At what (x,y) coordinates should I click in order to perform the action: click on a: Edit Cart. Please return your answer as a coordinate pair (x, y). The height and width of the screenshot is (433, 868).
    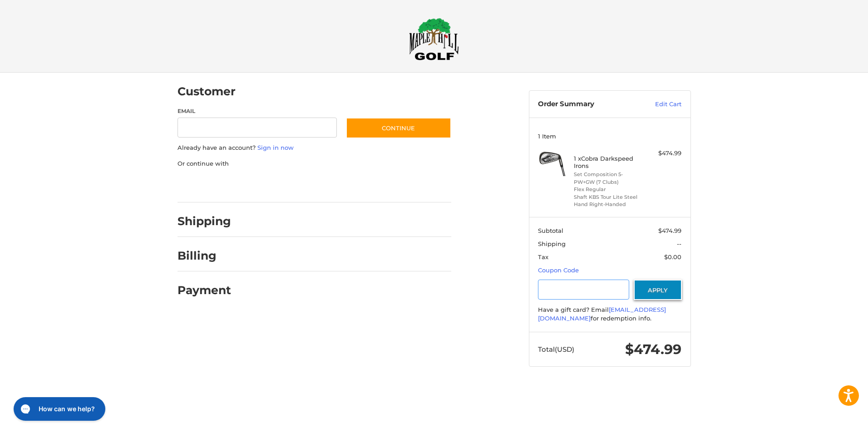
    Looking at the image, I should click on (658, 104).